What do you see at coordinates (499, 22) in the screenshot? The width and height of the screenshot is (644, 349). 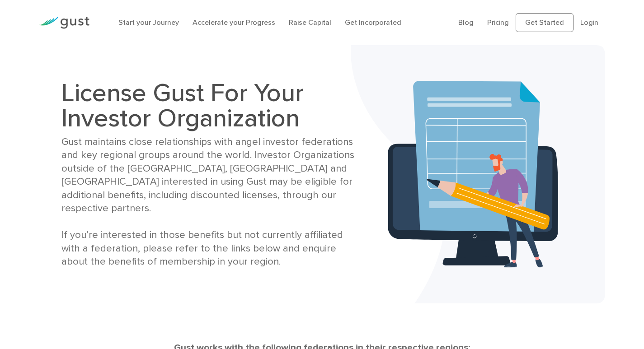 I see `a: Pricing` at bounding box center [499, 22].